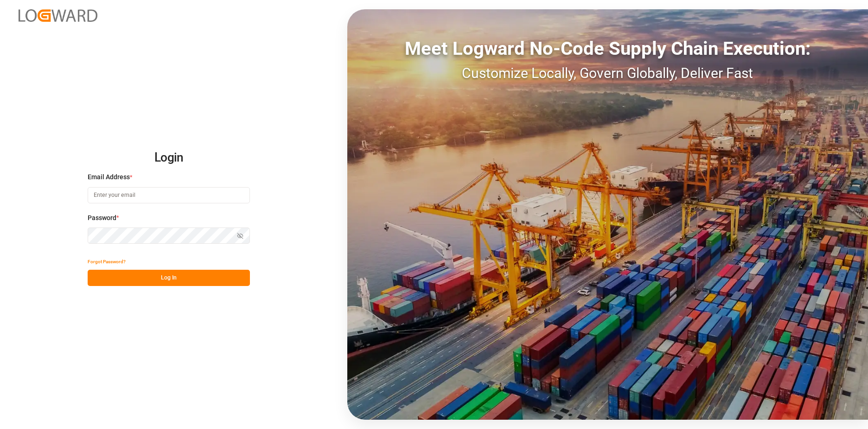 Image resolution: width=868 pixels, height=429 pixels. Describe the element at coordinates (58, 15) in the screenshot. I see `img: Logward_new_orange.png` at that location.